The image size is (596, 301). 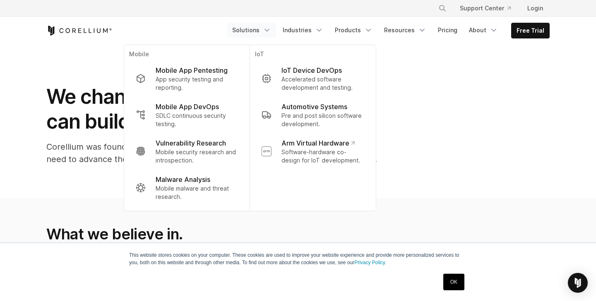 I want to click on a: Privacy Policy., so click(x=370, y=263).